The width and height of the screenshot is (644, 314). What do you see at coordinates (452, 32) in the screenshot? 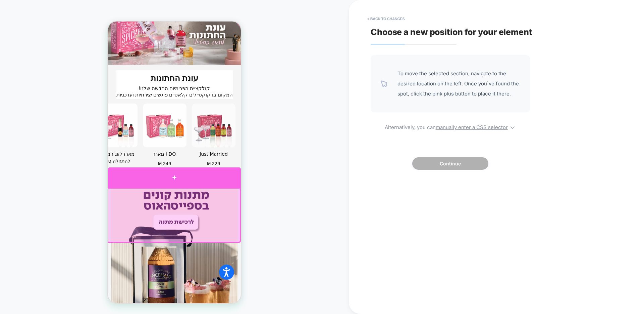
I see `span: Choose a new position for your element` at bounding box center [452, 32].